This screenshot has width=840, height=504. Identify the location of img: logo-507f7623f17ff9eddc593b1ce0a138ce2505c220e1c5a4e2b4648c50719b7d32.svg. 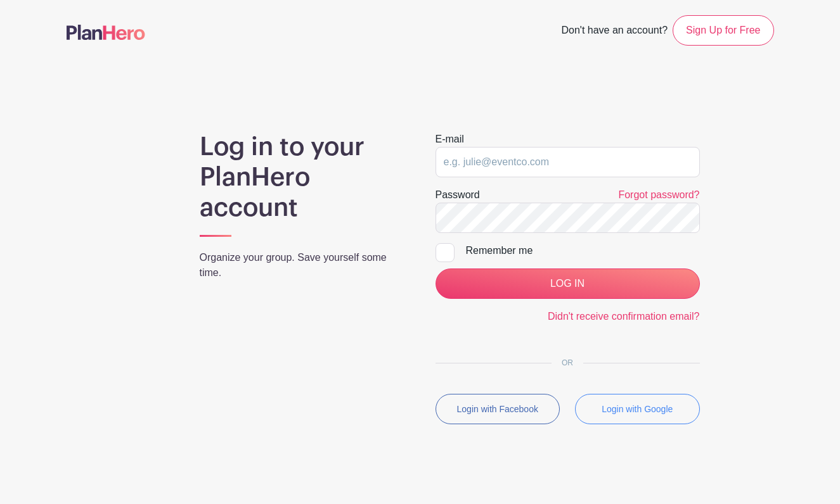
(106, 32).